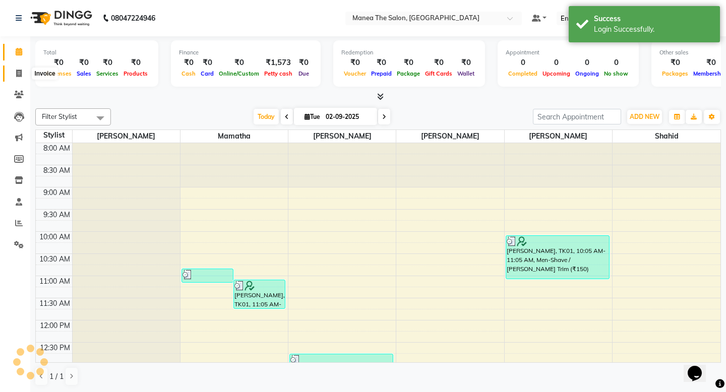 This screenshot has height=392, width=726. I want to click on div: 8:00 AM, so click(56, 148).